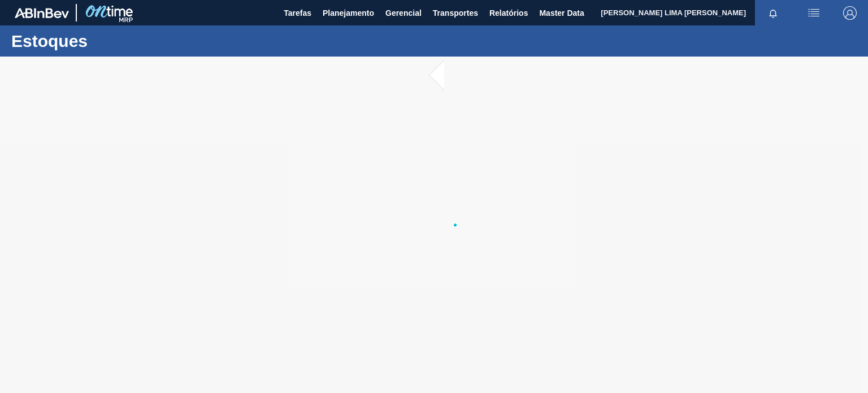  I want to click on span: Planejamento, so click(348, 13).